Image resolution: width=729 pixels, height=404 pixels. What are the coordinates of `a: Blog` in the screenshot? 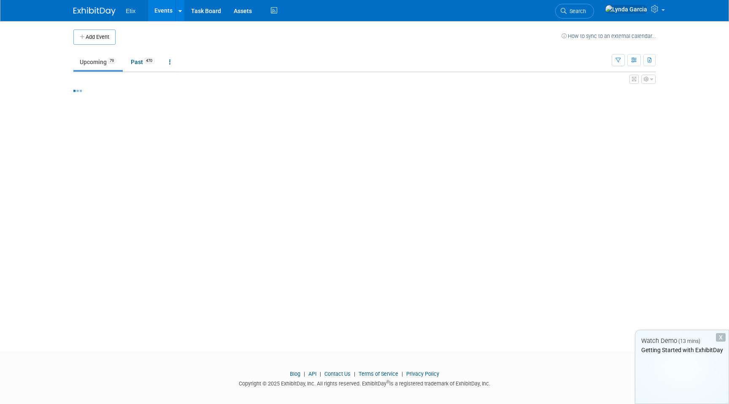 It's located at (295, 374).